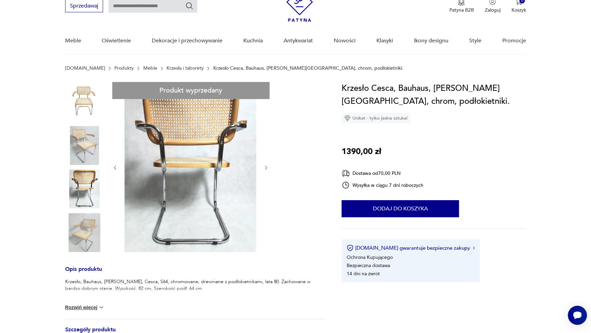 This screenshot has width=591, height=333. Describe the element at coordinates (361, 151) in the screenshot. I see `p: 1390,00 zł` at that location.